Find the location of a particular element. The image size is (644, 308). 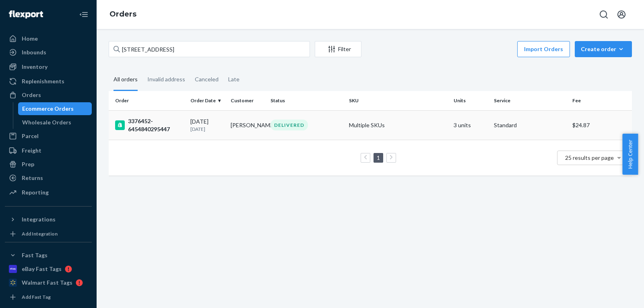

a: Prep is located at coordinates (48, 164).